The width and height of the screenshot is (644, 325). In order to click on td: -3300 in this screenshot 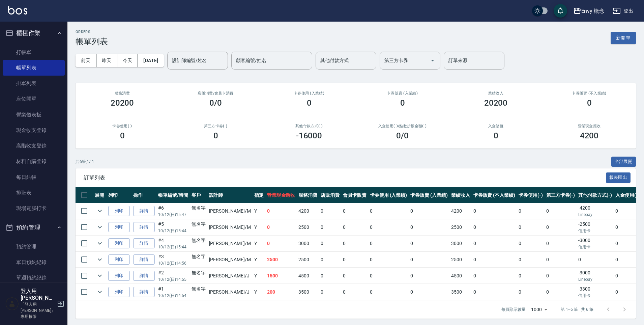, I will do `click(595, 292)`.